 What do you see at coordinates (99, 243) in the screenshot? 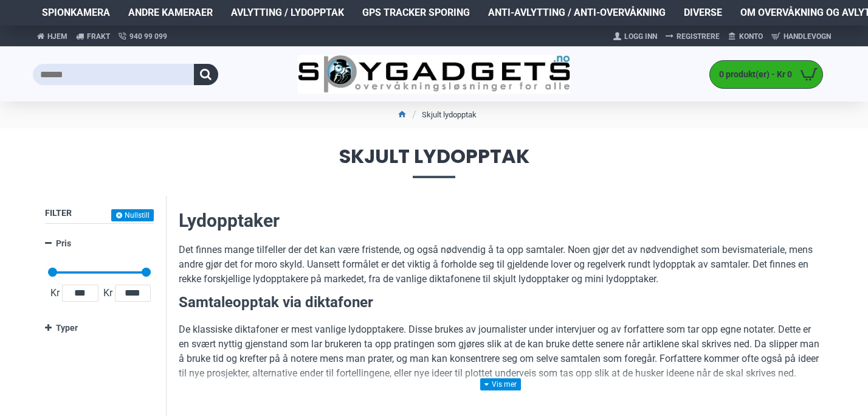
I see `a: Pris` at bounding box center [99, 243].